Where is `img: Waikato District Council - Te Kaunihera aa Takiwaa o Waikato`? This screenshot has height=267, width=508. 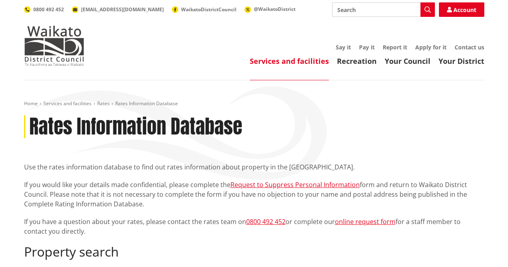 img: Waikato District Council - Te Kaunihera aa Takiwaa o Waikato is located at coordinates (54, 46).